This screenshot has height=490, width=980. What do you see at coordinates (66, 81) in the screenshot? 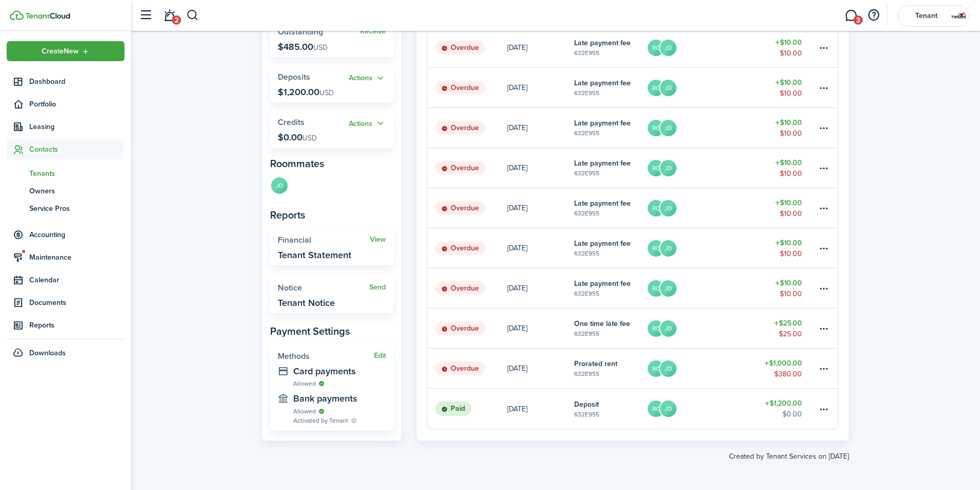
I see `a: Dashboard` at bounding box center [66, 81].